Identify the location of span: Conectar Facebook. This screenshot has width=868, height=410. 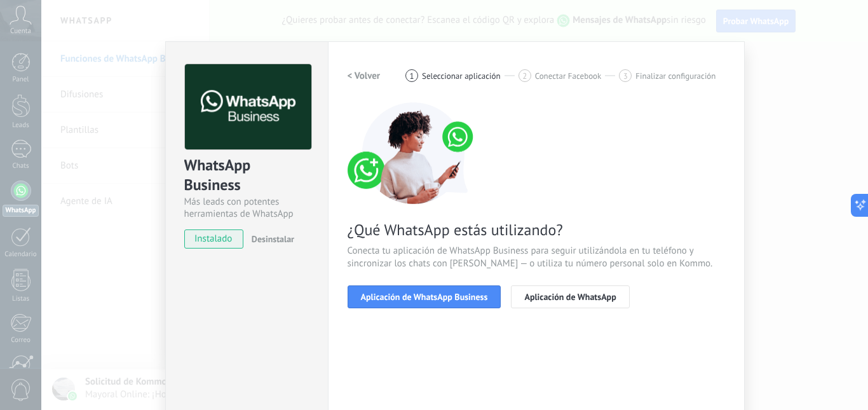
(568, 75).